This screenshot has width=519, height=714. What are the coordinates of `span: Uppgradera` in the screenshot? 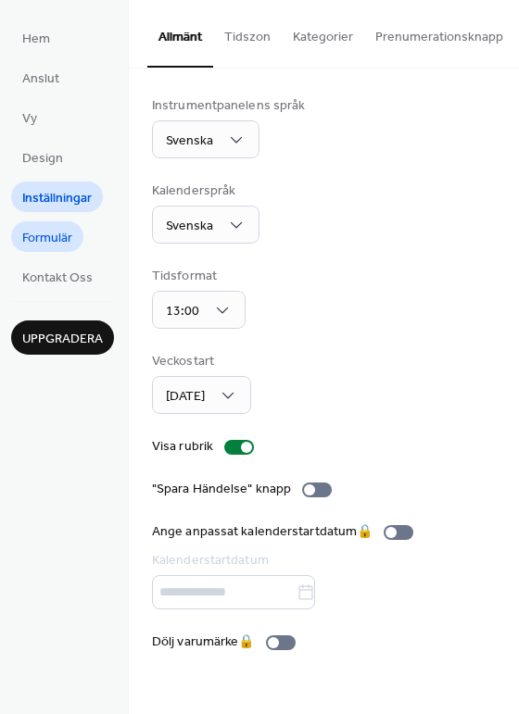 It's located at (62, 339).